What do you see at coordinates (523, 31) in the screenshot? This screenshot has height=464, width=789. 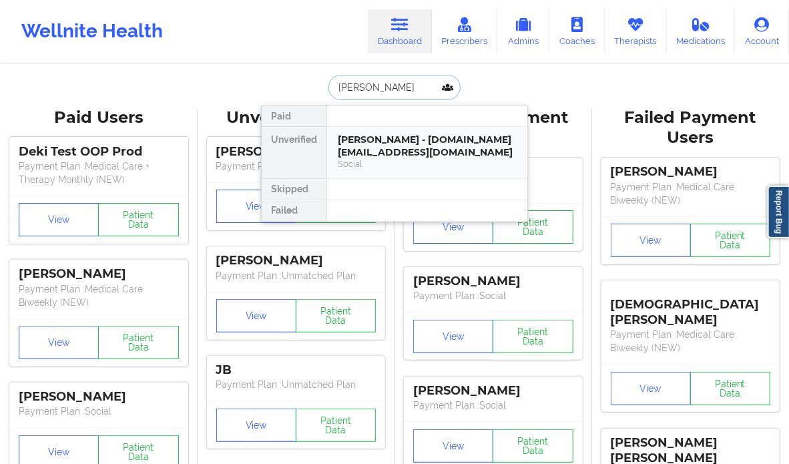 I see `a: Admins` at bounding box center [523, 31].